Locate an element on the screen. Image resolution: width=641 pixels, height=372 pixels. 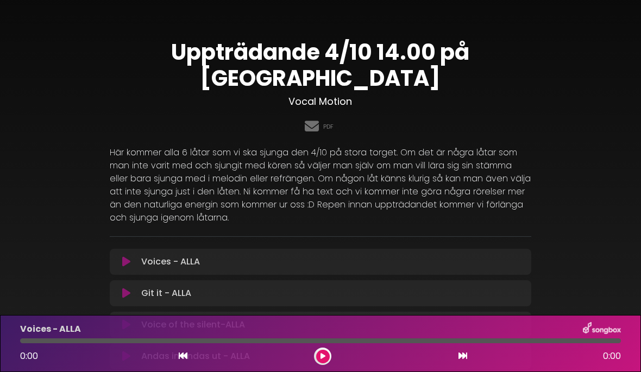
p: Git it - ALLA is located at coordinates (166, 294).